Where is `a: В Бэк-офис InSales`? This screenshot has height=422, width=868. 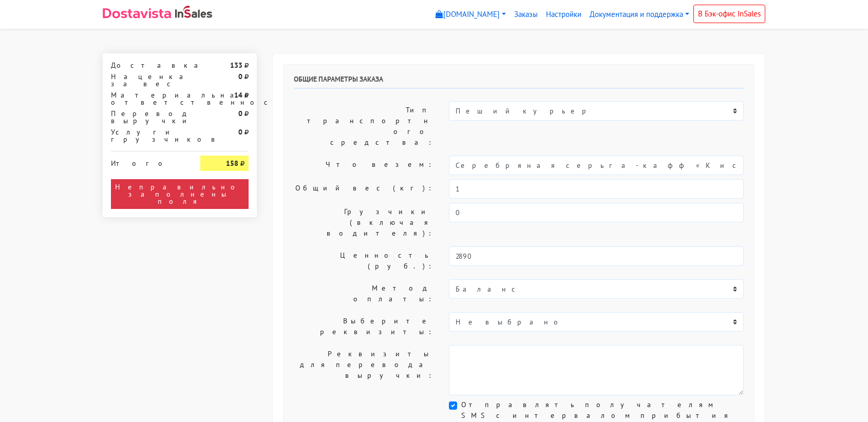 a: В Бэк-офис InSales is located at coordinates (730, 14).